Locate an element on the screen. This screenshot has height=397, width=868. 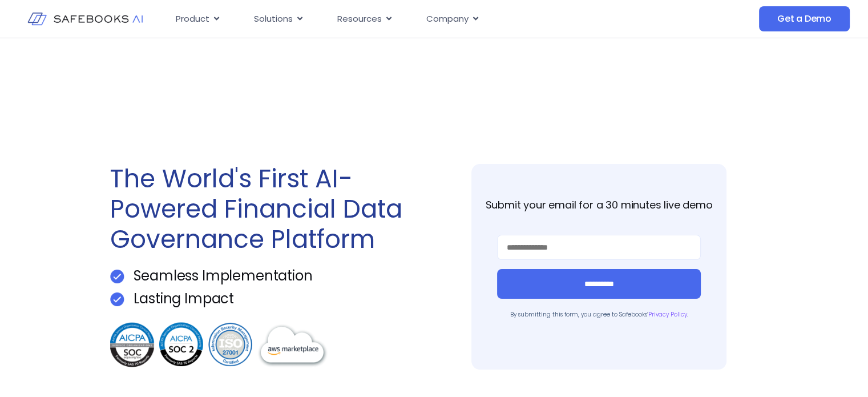
div: Menu Toggle is located at coordinates (413, 19).